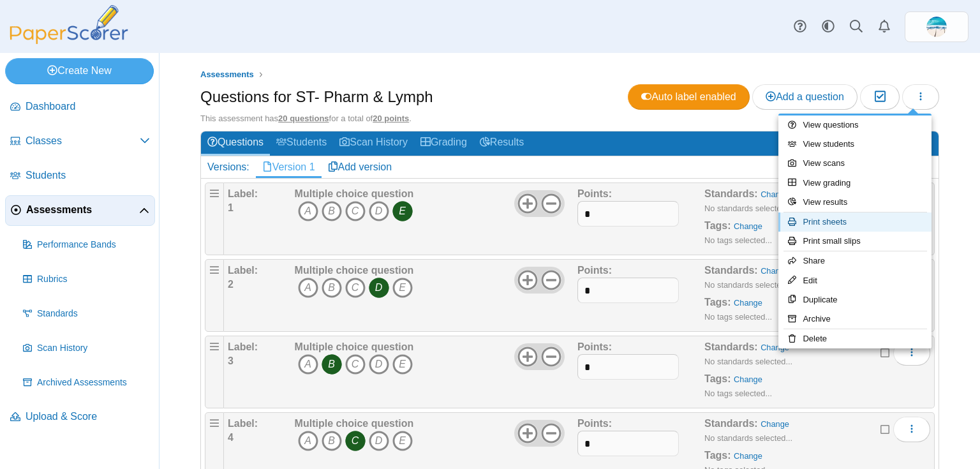  I want to click on span: Classes, so click(83, 141).